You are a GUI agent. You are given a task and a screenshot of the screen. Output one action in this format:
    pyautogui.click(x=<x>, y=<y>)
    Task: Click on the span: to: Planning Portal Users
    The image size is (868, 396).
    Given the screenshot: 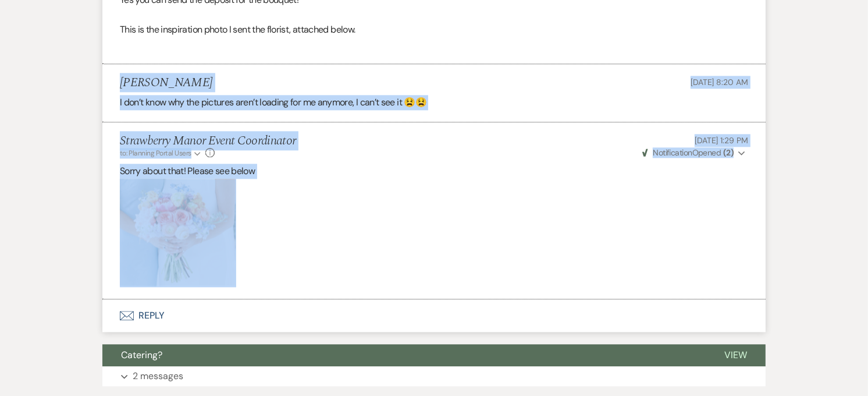 What is the action you would take?
    pyautogui.click(x=155, y=153)
    